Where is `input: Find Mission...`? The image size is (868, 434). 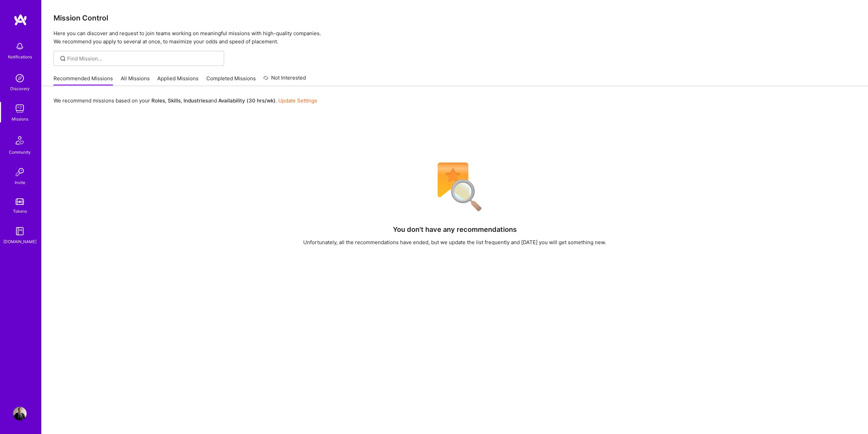
input: Find Mission... is located at coordinates (143, 58).